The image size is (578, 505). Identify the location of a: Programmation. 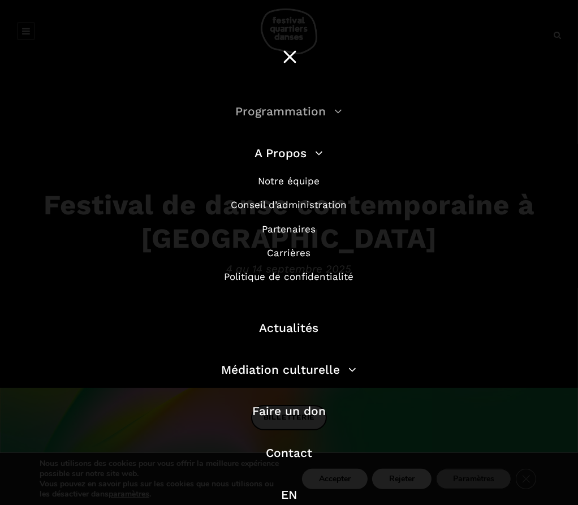
(289, 111).